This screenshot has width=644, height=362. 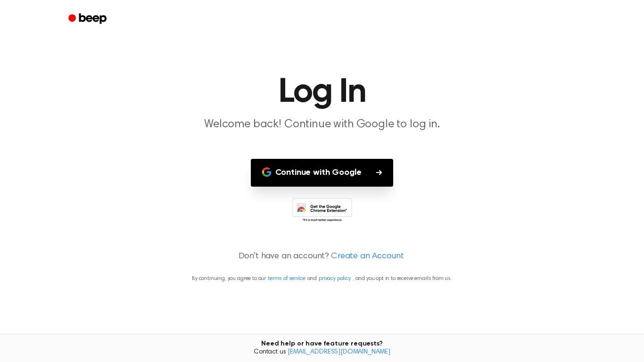 I want to click on p: Don't have an account?, so click(x=322, y=257).